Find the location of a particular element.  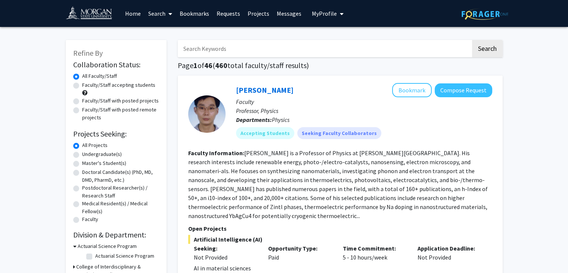

h1: Page of ( total faculty/staff results) is located at coordinates (340, 65).